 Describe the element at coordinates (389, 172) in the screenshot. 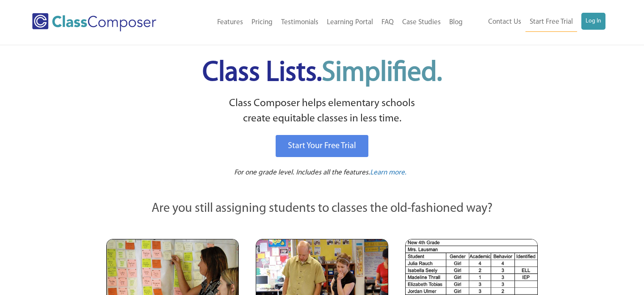

I see `span: Learn more.` at that location.